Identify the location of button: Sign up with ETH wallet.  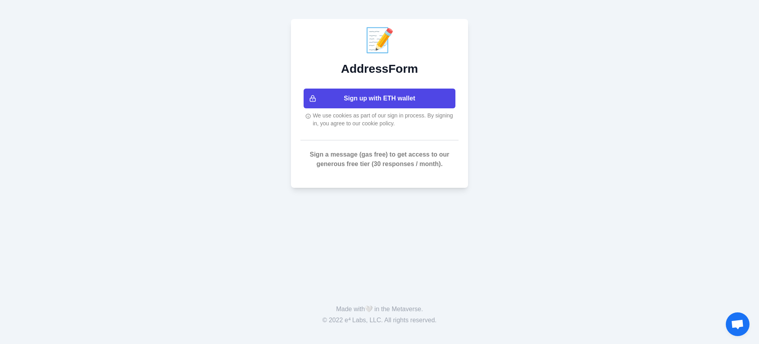
(380, 98).